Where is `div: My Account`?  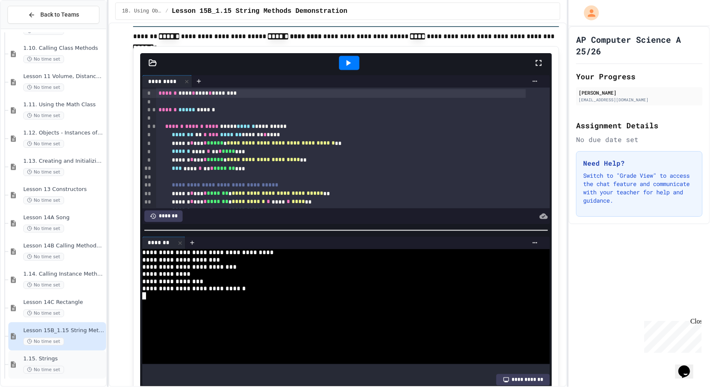 div: My Account is located at coordinates (588, 13).